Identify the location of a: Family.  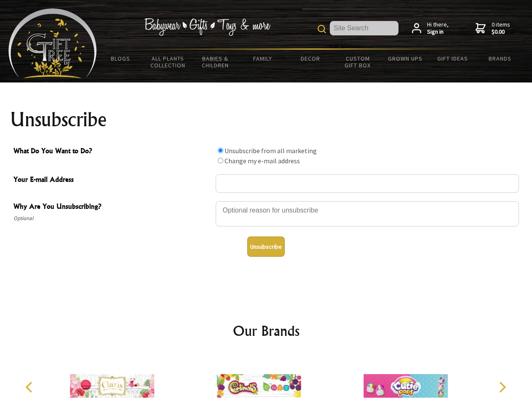
(263, 58).